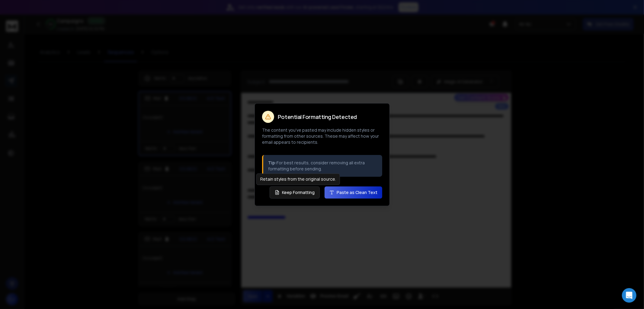 This screenshot has width=644, height=309. I want to click on strong: Tip:, so click(272, 162).